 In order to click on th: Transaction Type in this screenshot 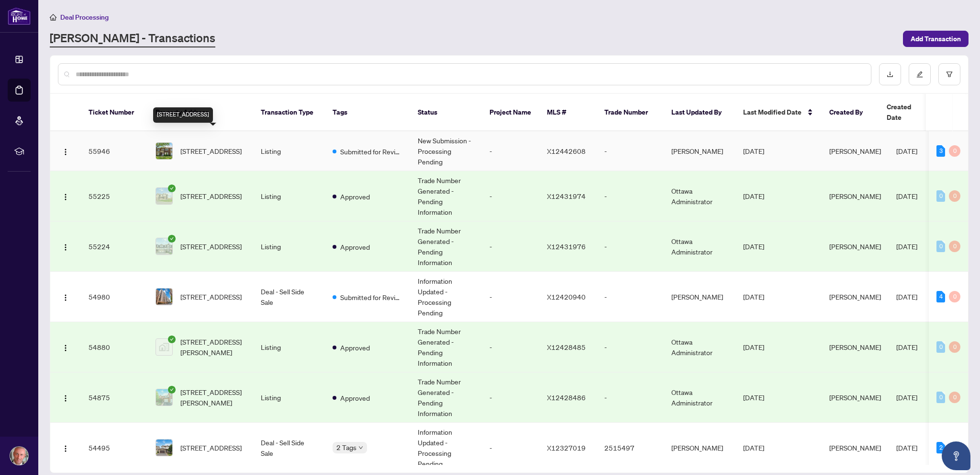, I will do `click(289, 113)`.